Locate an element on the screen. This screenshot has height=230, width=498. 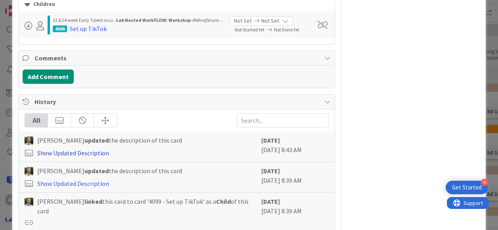
button: Add Comment is located at coordinates (48, 77).